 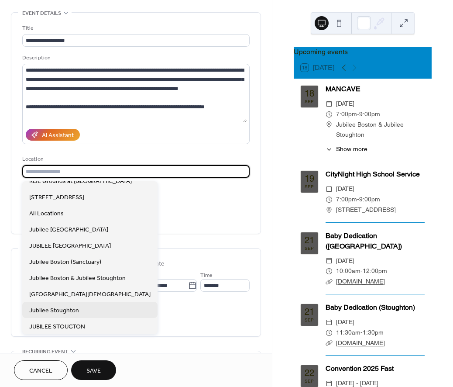 What do you see at coordinates (93, 370) in the screenshot?
I see `button: Save` at bounding box center [93, 370].